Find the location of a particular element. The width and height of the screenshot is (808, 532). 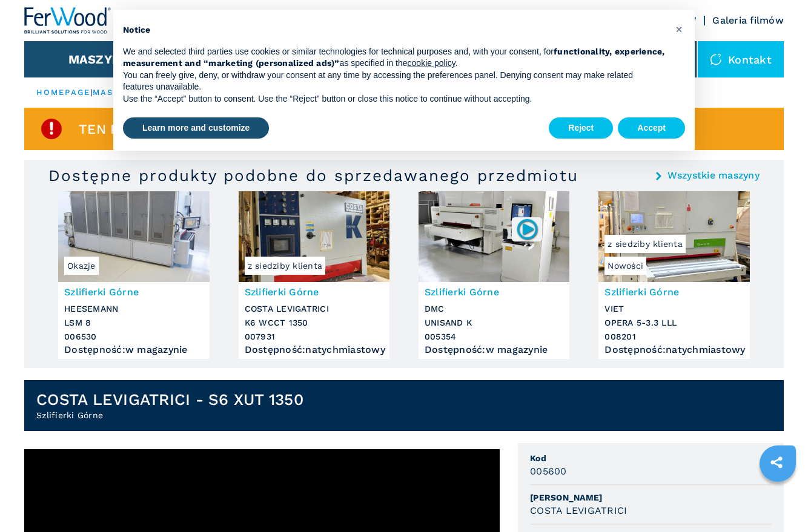

a: Szlifierki Górne DMC UNISAND K005354Szlifierki GórneDMCUNISAND K005354Dostępność:w magazynie is located at coordinates (493, 275).